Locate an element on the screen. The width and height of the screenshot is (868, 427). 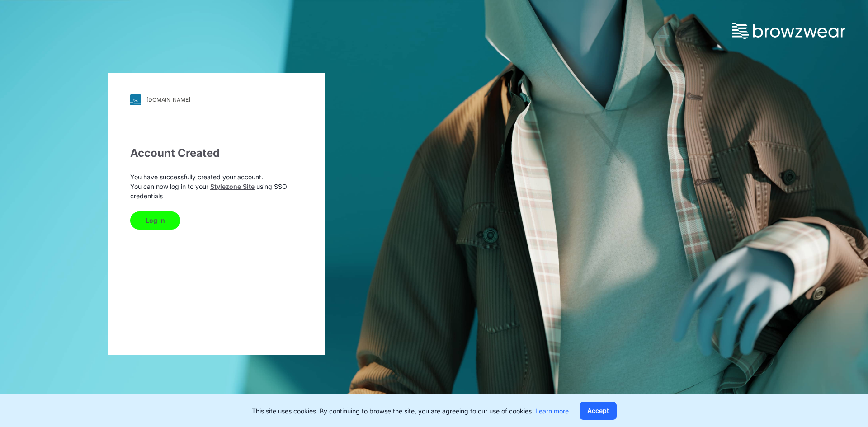
button: Log In is located at coordinates (155, 220).